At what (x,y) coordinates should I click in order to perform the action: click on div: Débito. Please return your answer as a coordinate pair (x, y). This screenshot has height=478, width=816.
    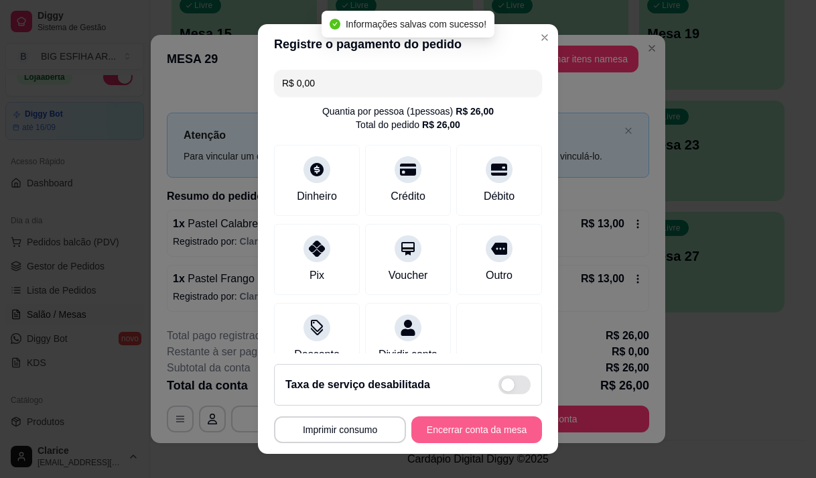
    Looking at the image, I should click on (499, 196).